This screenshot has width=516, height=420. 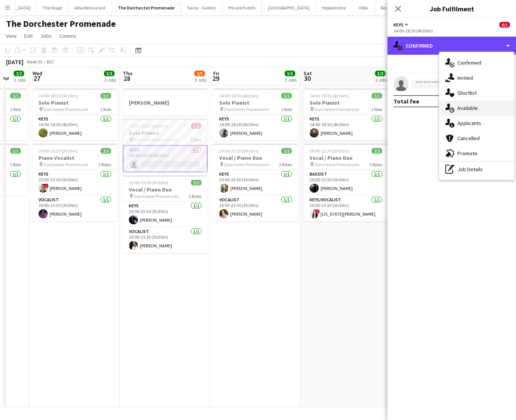 I want to click on app-job-card: 20:00-23:30 (3h30m)2/2Piano Vocalist Dorchester Promenade2 RolesKeys1/120:00-23:30 (3h30m)![PERSO..., so click(x=75, y=183).